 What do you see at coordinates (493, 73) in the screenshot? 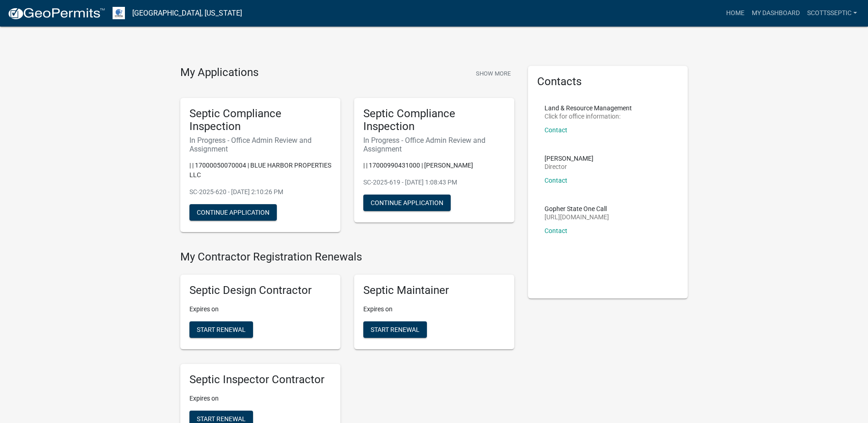
I see `button: Show More` at bounding box center [493, 73].